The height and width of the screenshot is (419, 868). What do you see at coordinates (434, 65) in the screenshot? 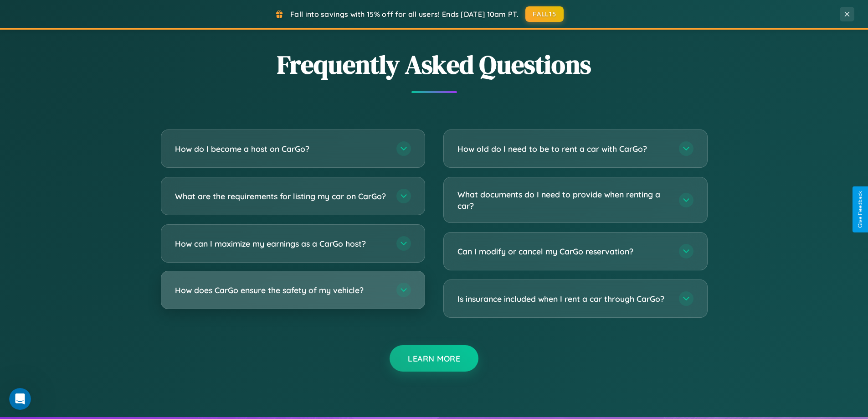
I see `h2: Frequently Asked Questions` at bounding box center [434, 65].